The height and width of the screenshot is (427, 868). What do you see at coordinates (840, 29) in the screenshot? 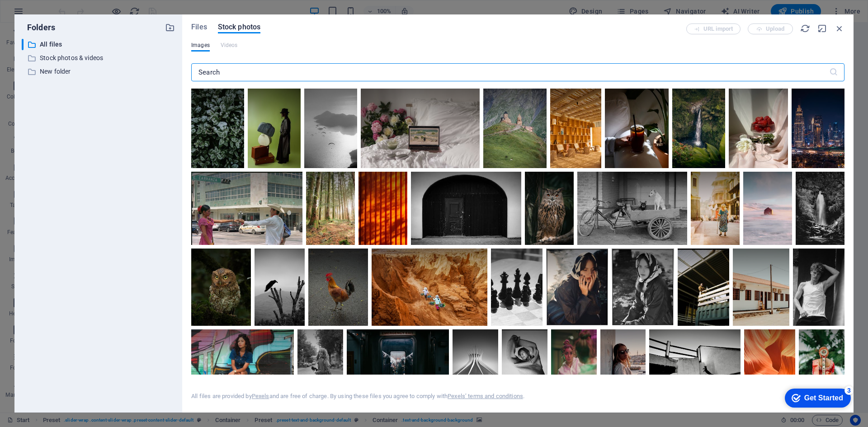
I see `i: Close` at bounding box center [840, 29].